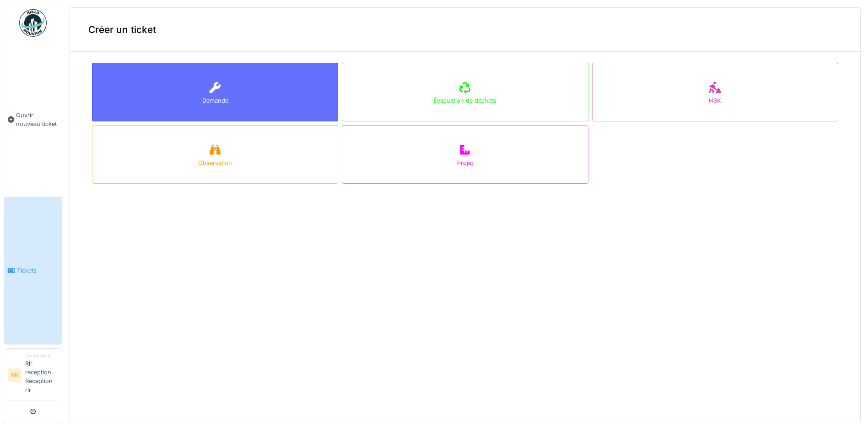  What do you see at coordinates (714, 100) in the screenshot?
I see `div: HSK` at bounding box center [714, 100].